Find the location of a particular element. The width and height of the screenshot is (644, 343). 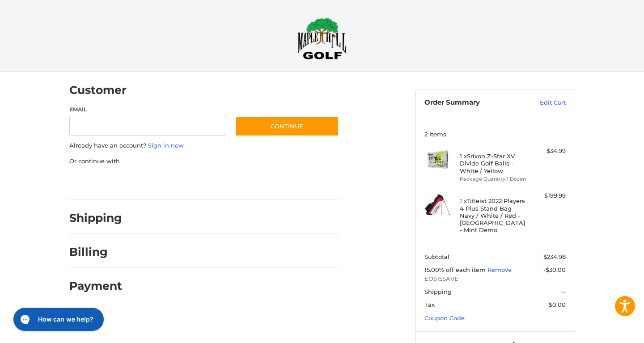

span: Subtotal is located at coordinates (437, 257).